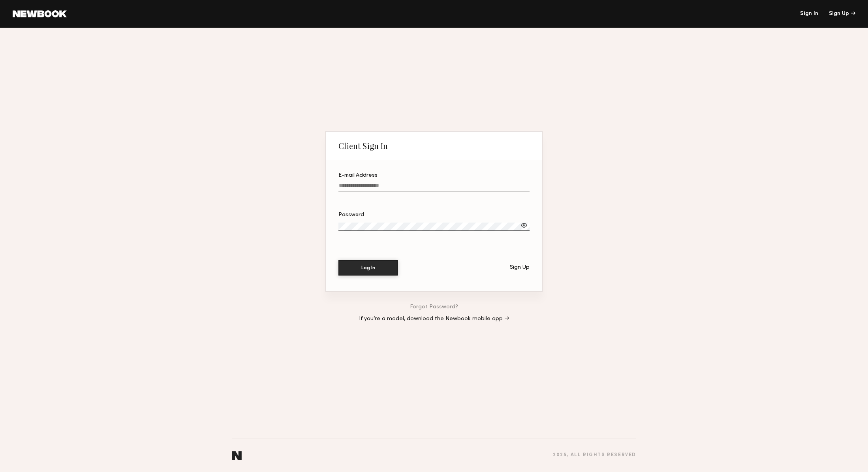 The image size is (868, 472). What do you see at coordinates (595, 455) in the screenshot?
I see `div: 2025 , all rights reserved` at bounding box center [595, 455].